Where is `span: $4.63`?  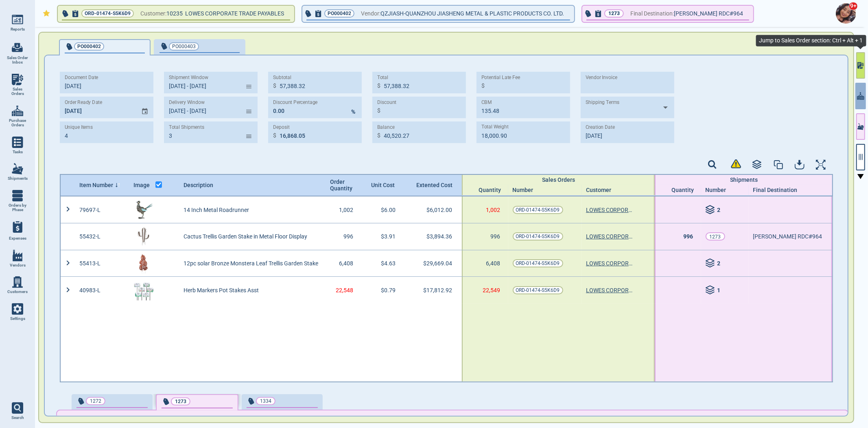 span: $4.63 is located at coordinates (389, 263).